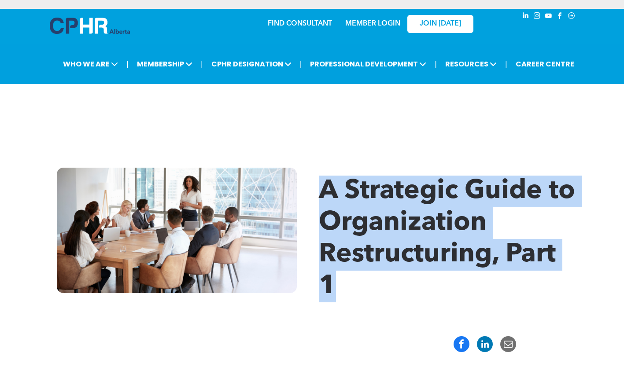 Image resolution: width=624 pixels, height=367 pixels. What do you see at coordinates (165, 64) in the screenshot?
I see `span: MEMBERSHIP` at bounding box center [165, 64].